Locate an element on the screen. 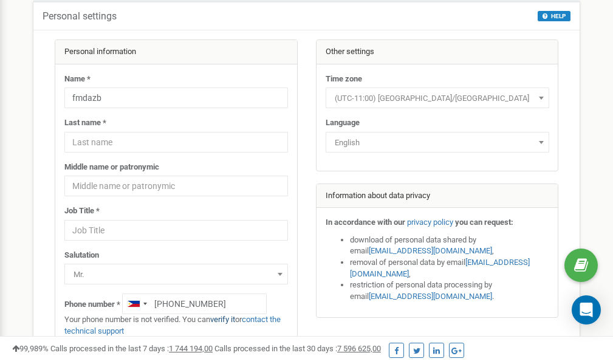 This screenshot has width=613, height=364. u: 7 596 625,00 is located at coordinates (359, 347).